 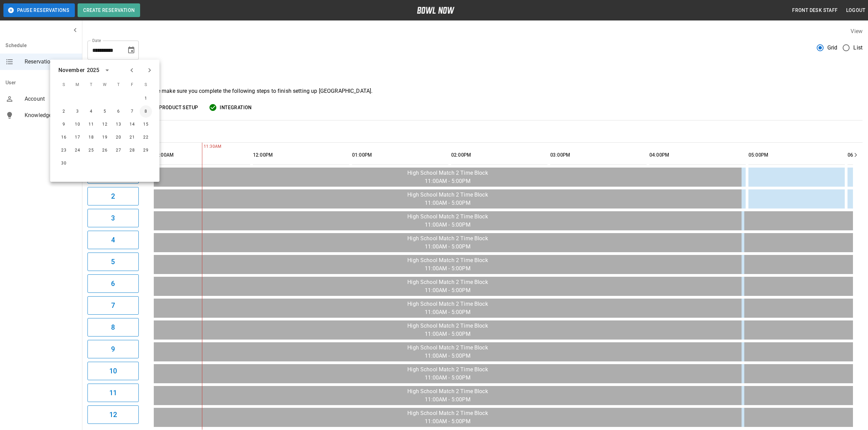 I want to click on h3: Welcome, so click(x=475, y=75).